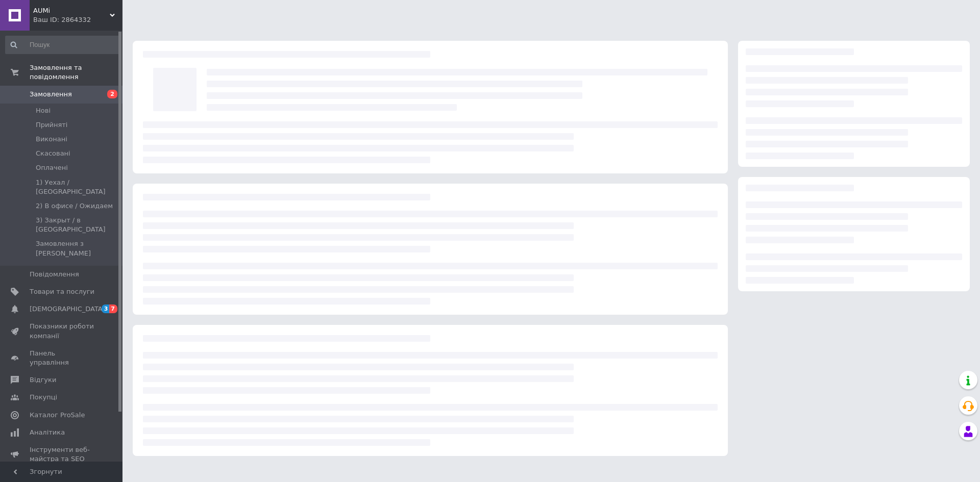  Describe the element at coordinates (62, 455) in the screenshot. I see `span: Інструменти веб-майстра та SEO` at that location.